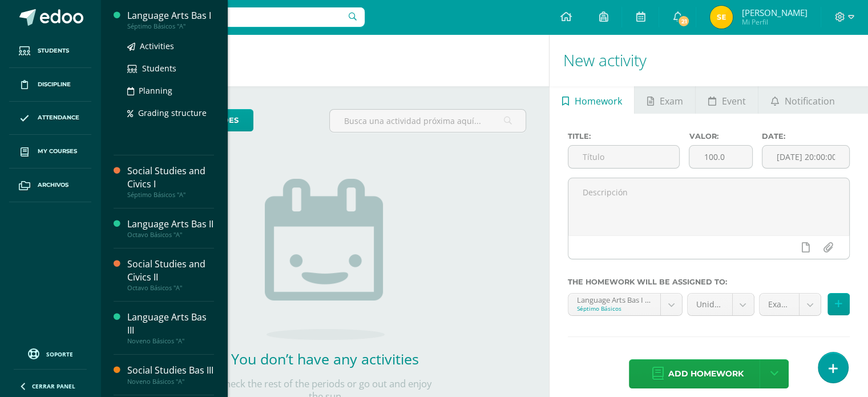 The width and height of the screenshot is (868, 397). Describe the element at coordinates (774, 22) in the screenshot. I see `span: Mi Perfil` at that location.